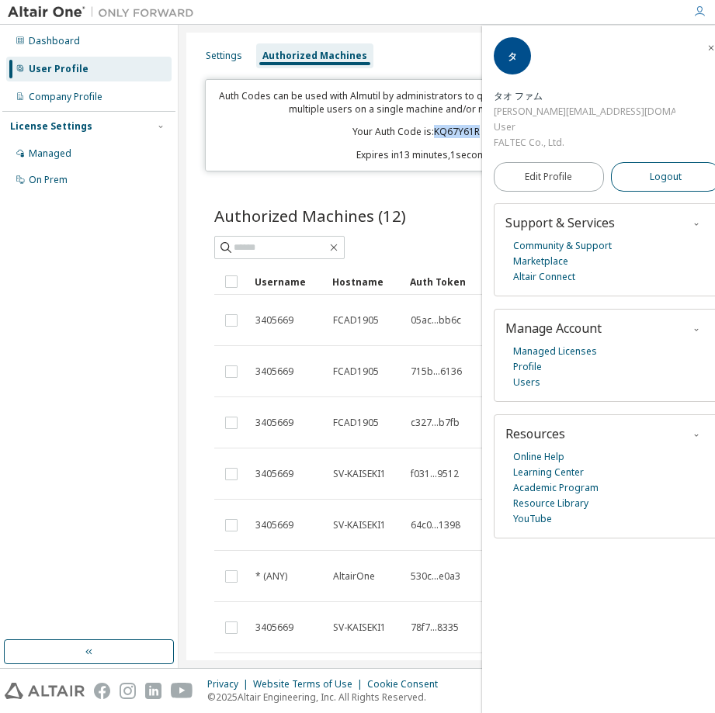 This screenshot has width=715, height=713. I want to click on img: facebook.svg, so click(102, 691).